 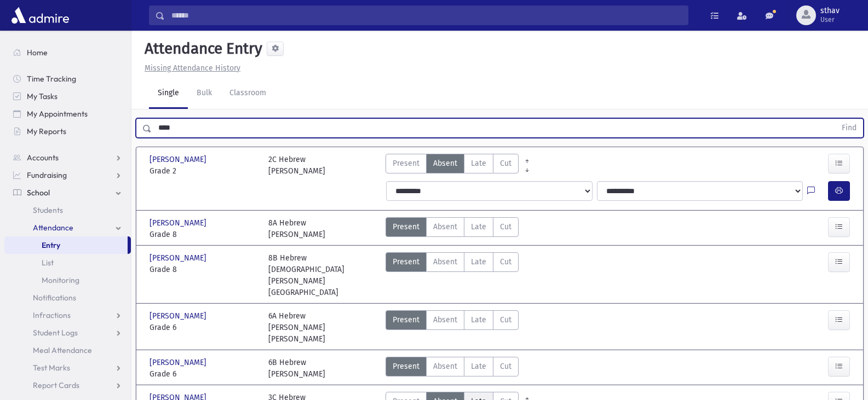 I want to click on img: AdmirePro, so click(x=40, y=15).